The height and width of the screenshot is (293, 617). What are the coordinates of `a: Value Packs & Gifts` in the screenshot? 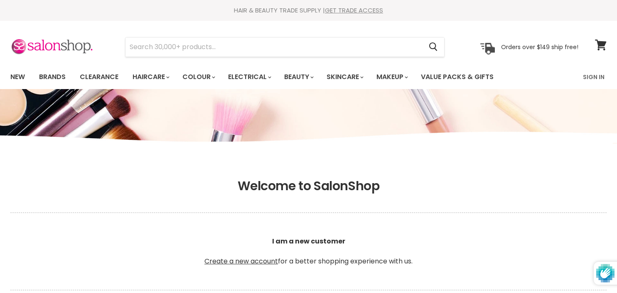 It's located at (457, 77).